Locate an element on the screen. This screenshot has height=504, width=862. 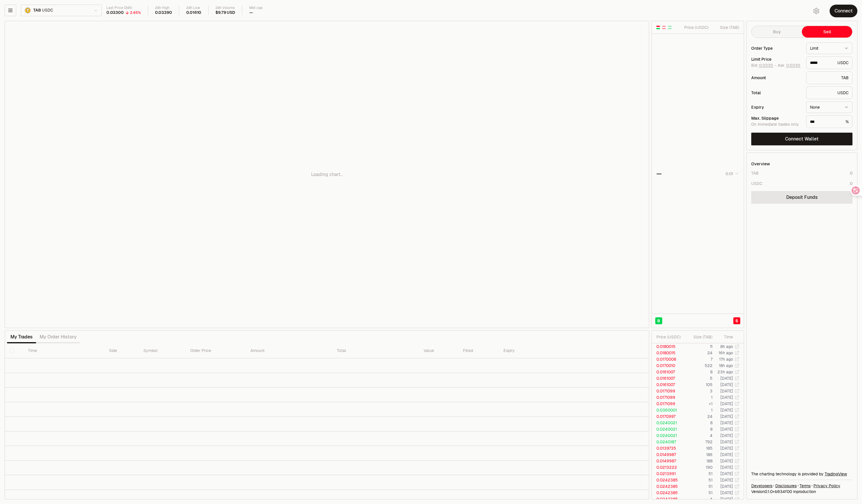
td: 0.0170997 is located at coordinates (668, 416).